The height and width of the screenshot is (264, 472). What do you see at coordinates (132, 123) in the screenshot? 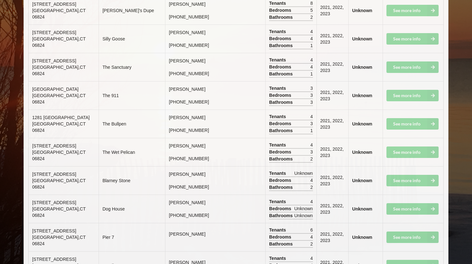
I see `td: The Bullpen` at bounding box center [132, 123].